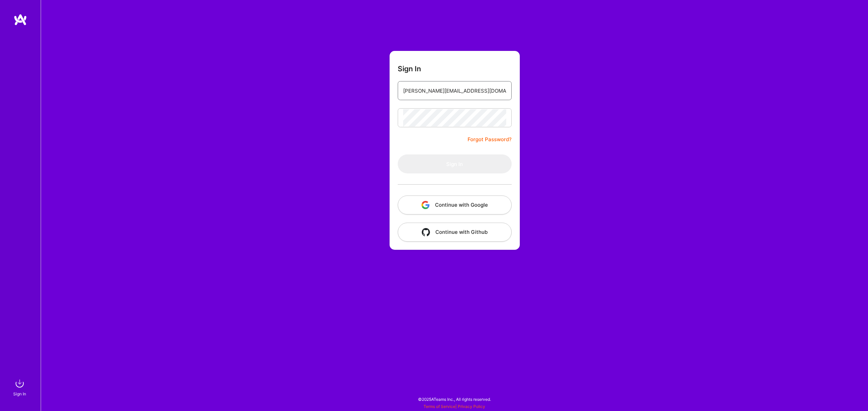  Describe the element at coordinates (490, 139) in the screenshot. I see `a: Forgot Password?` at that location.